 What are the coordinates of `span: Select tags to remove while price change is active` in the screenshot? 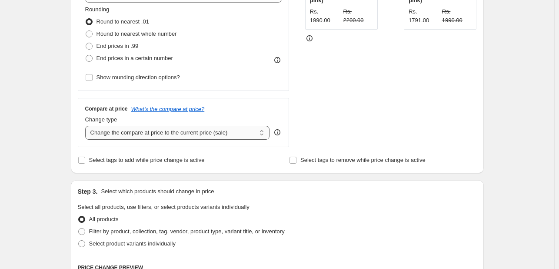 It's located at (363, 160).